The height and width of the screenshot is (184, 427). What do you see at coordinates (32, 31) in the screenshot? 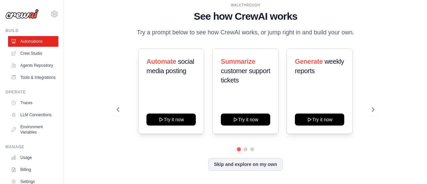
I see `div: Build` at bounding box center [32, 31].